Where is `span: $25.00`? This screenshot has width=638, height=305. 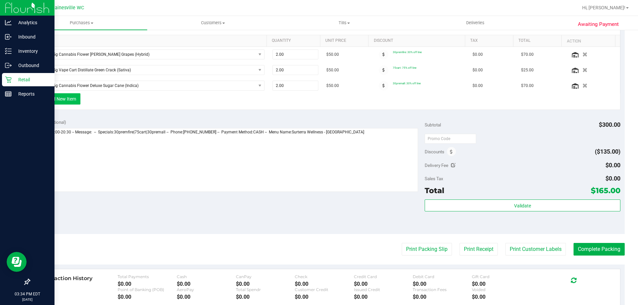 span: $25.00 is located at coordinates (527, 70).